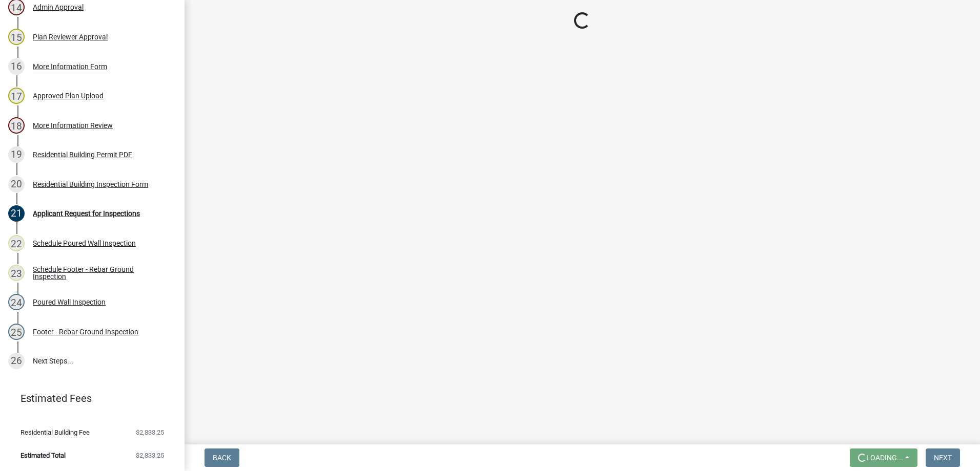 This screenshot has width=980, height=471. What do you see at coordinates (17, 96) in the screenshot?
I see `div: 17` at bounding box center [17, 96].